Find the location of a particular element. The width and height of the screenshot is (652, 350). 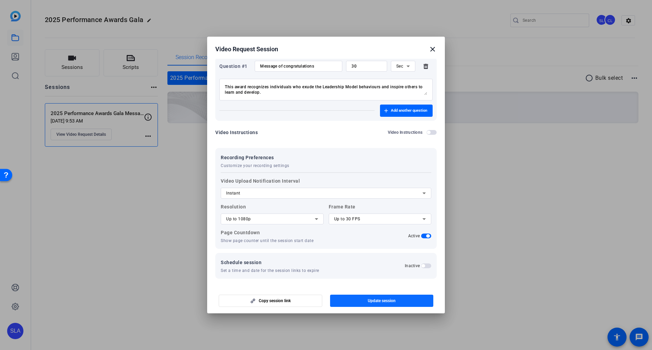

span: Sec is located at coordinates (400, 66).